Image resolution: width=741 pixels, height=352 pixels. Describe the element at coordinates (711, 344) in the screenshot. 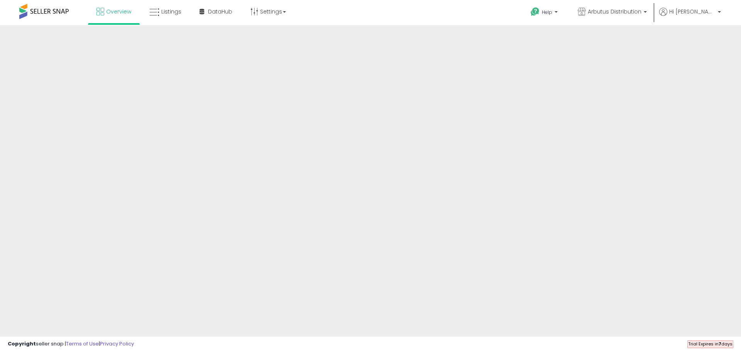

I see `span: Trial Expires in days` at that location.